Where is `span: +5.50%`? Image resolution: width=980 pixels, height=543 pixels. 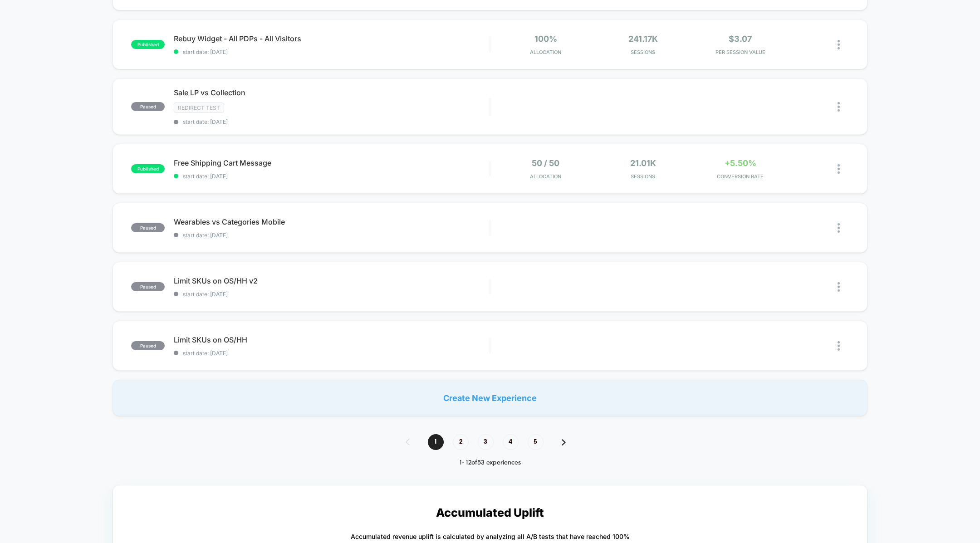 span: +5.50% is located at coordinates (740, 163).